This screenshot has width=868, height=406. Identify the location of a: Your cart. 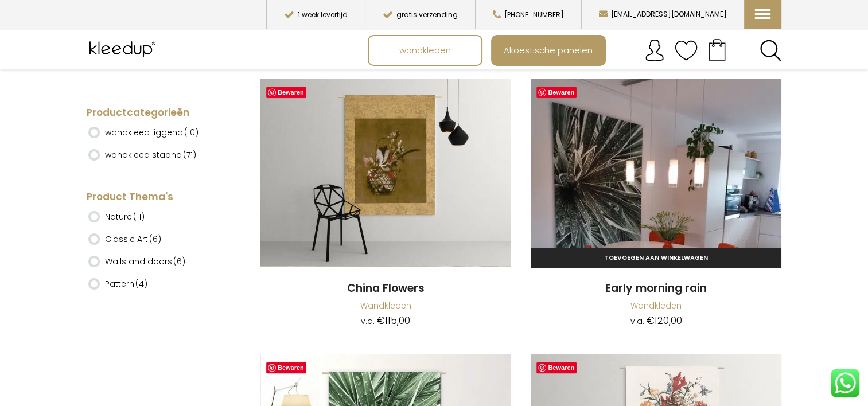
(717, 49).